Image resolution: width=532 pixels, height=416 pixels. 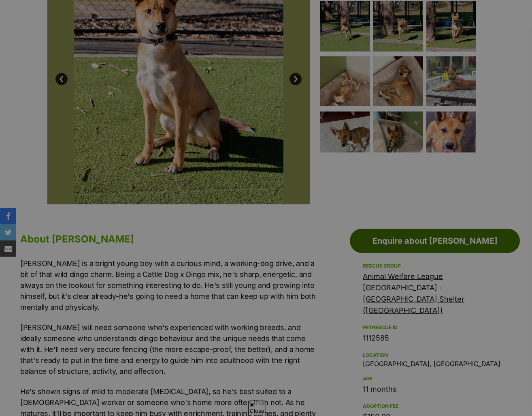 I want to click on div: Rescue group, so click(x=435, y=266).